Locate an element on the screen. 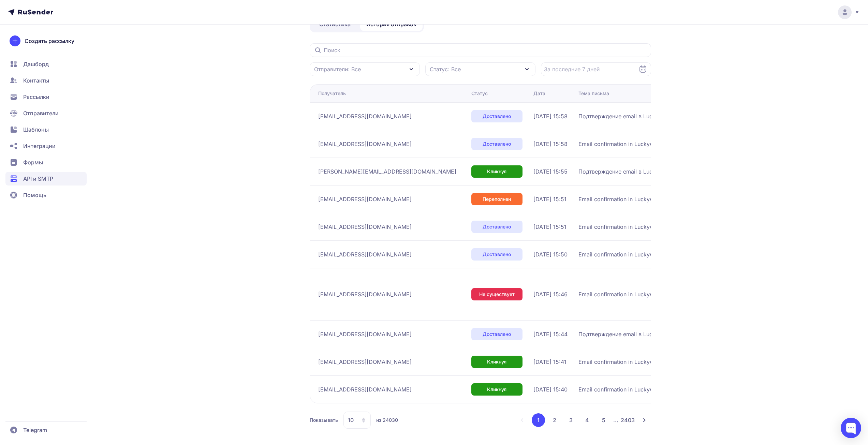 Image resolution: width=868 pixels, height=445 pixels. button: 3 is located at coordinates (571, 420).